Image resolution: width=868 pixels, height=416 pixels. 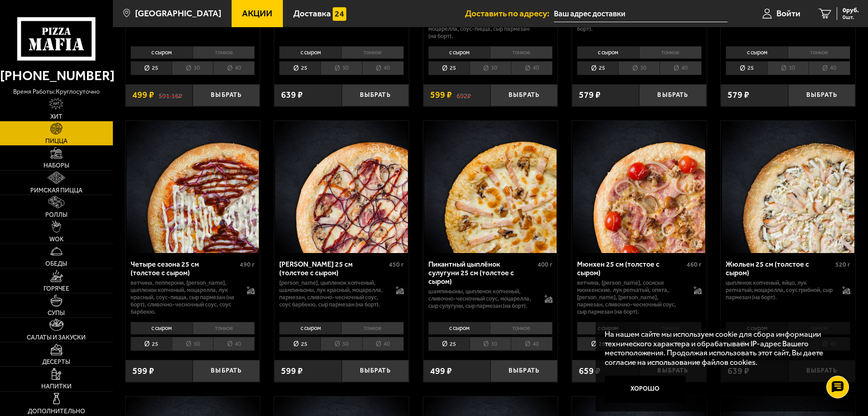 I want to click on s: 692 ₽, so click(x=463, y=95).